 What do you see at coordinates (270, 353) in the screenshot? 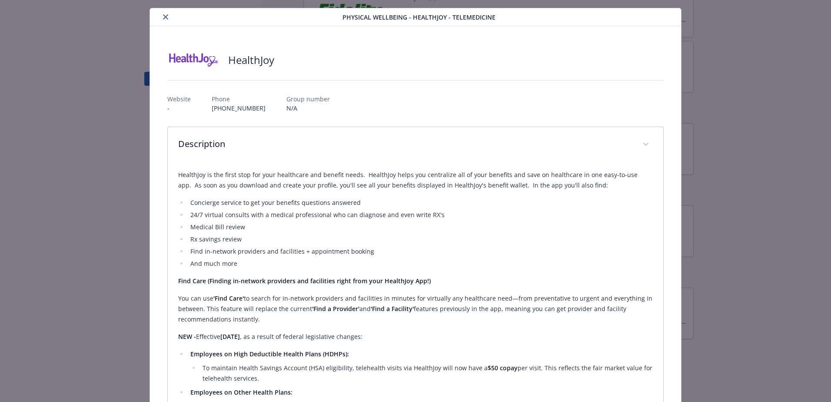
I see `strong: Employees on High Deductible Health Plans (HDHPs):` at bounding box center [270, 353].